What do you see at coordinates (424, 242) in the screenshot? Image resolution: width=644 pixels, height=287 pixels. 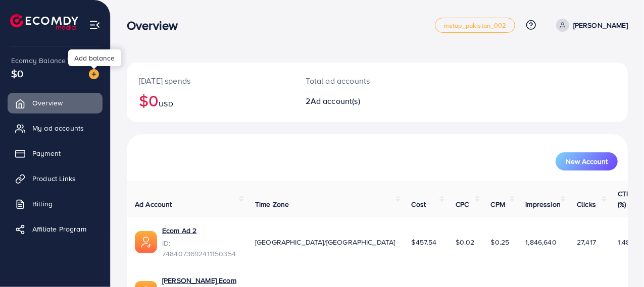 I see `span: $457.54` at bounding box center [424, 242].